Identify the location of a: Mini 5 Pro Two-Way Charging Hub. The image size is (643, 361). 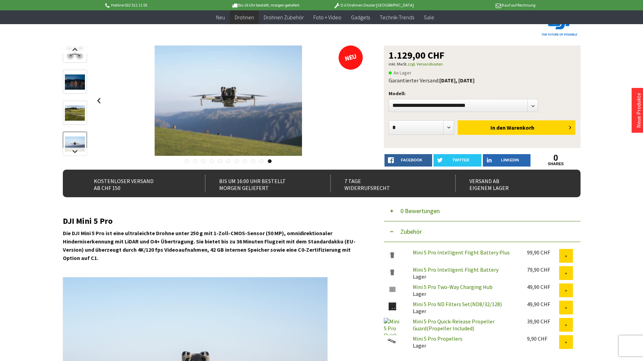
(452, 287).